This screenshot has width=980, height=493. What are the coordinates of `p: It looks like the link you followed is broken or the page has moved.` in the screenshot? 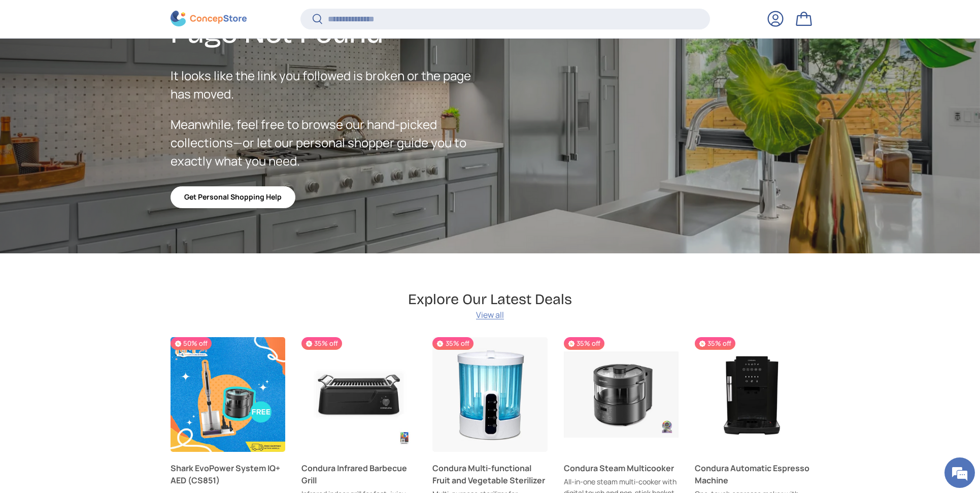 It's located at (330, 85).